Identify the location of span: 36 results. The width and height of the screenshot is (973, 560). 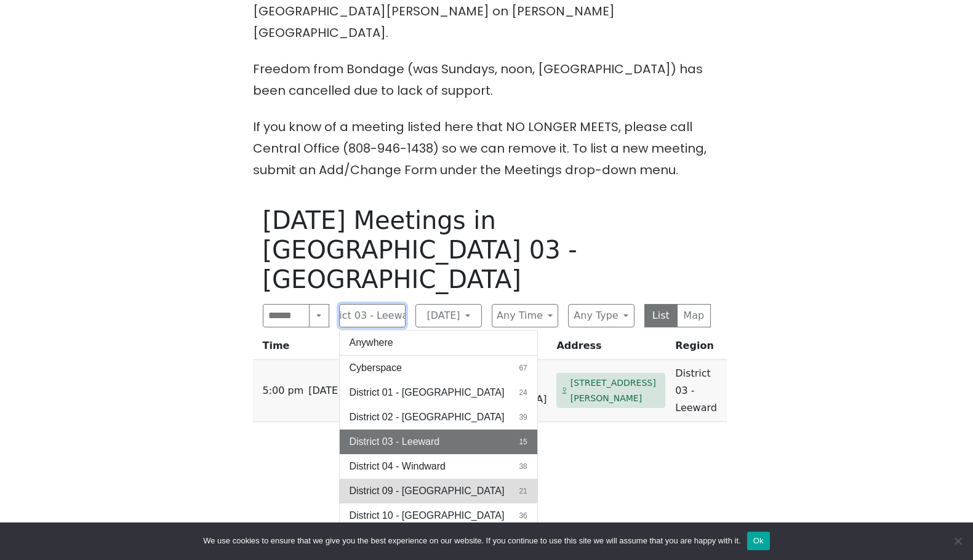
(522, 516).